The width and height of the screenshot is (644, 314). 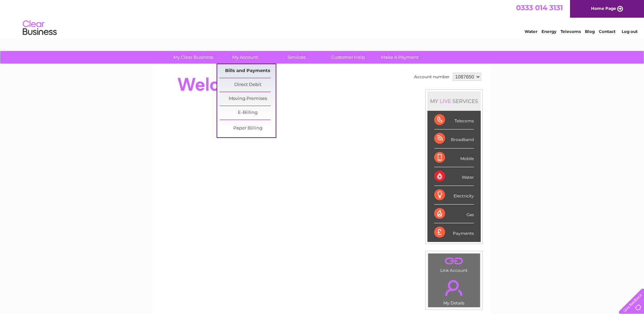 What do you see at coordinates (607, 31) in the screenshot?
I see `a: Contact` at bounding box center [607, 31].